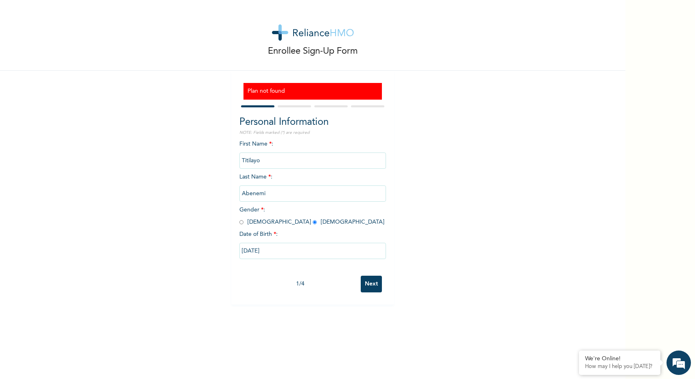 This screenshot has height=379, width=695. What do you see at coordinates (313, 161) in the screenshot?
I see `input: Enter your first name` at bounding box center [313, 161].